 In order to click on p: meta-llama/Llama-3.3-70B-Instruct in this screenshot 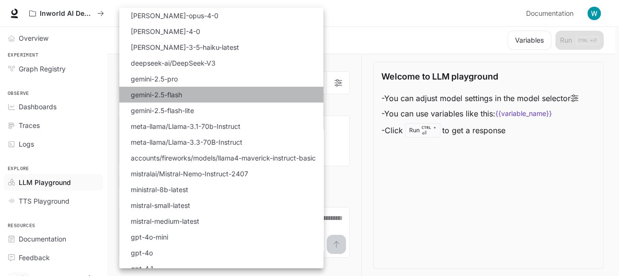, I will do `click(186, 142)`.